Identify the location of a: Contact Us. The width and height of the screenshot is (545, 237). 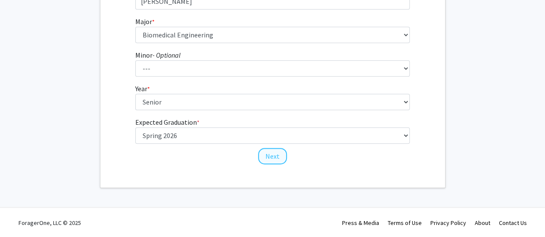
(513, 223).